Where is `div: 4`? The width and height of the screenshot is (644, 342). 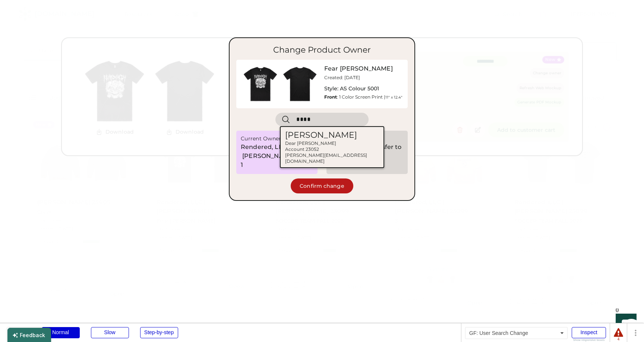
div: 4 is located at coordinates (618, 339).